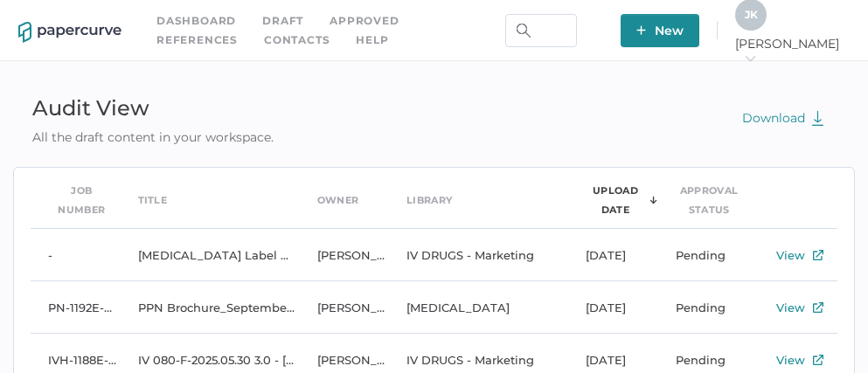  Describe the element at coordinates (364, 21) in the screenshot. I see `a: Approved` at that location.